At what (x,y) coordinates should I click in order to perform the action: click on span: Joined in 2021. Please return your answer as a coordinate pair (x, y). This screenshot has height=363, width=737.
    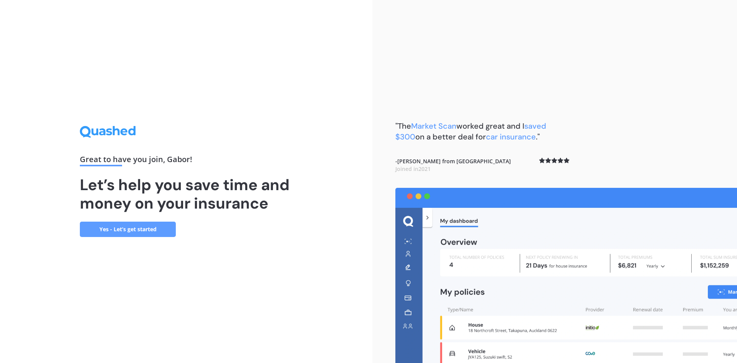
    Looking at the image, I should click on (413, 168).